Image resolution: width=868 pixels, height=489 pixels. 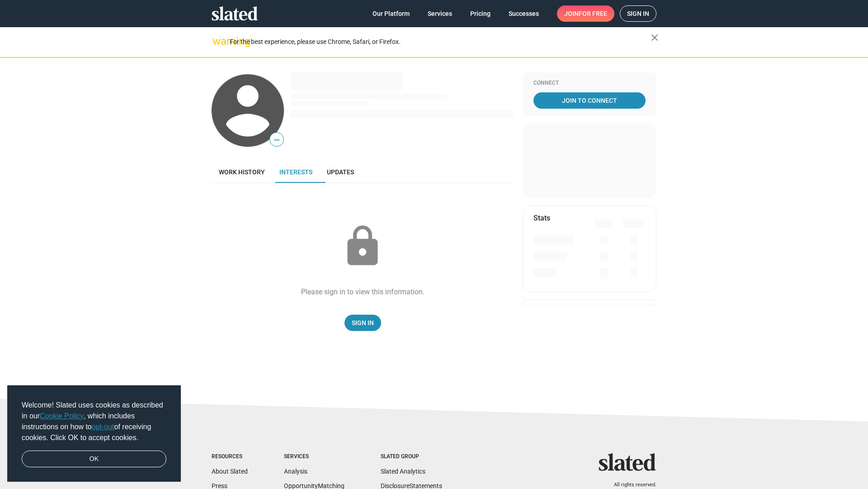 What do you see at coordinates (296, 172) in the screenshot?
I see `a: Interests` at bounding box center [296, 172].